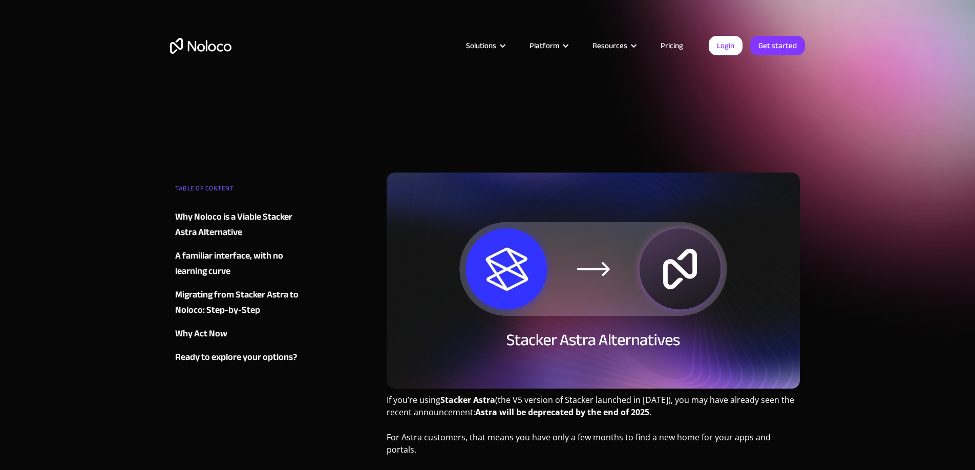  What do you see at coordinates (562, 412) in the screenshot?
I see `strong: Astra will be deprecated by the end of 2025` at bounding box center [562, 412].